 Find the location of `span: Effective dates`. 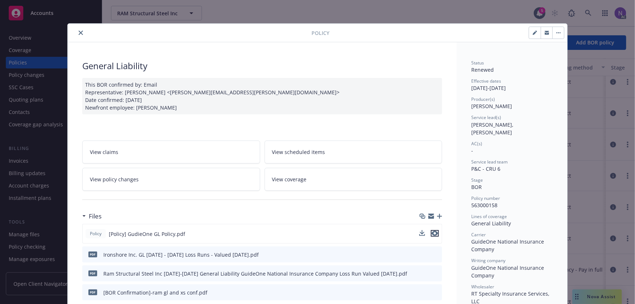

span: Effective dates is located at coordinates (486, 81).